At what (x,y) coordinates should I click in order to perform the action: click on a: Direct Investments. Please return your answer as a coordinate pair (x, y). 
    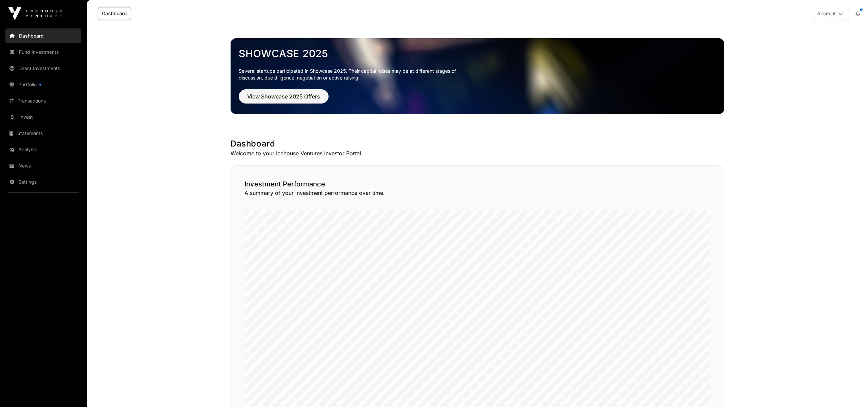
    Looking at the image, I should click on (44, 69).